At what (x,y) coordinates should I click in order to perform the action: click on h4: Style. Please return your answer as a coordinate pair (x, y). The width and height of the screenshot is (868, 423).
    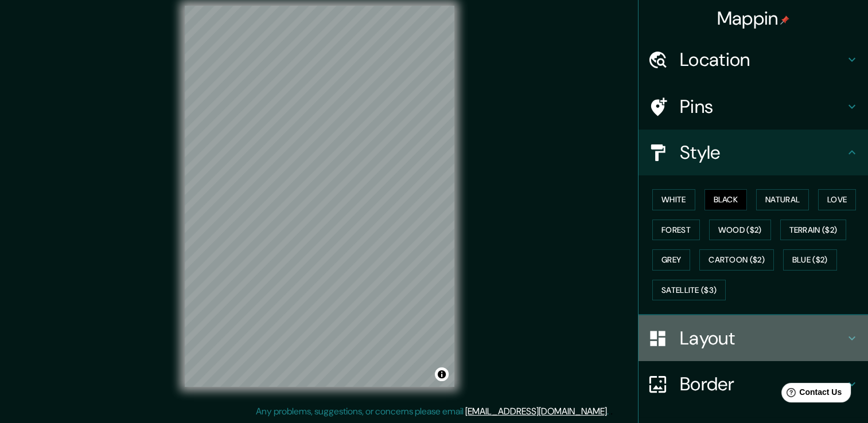
    Looking at the image, I should click on (763, 153).